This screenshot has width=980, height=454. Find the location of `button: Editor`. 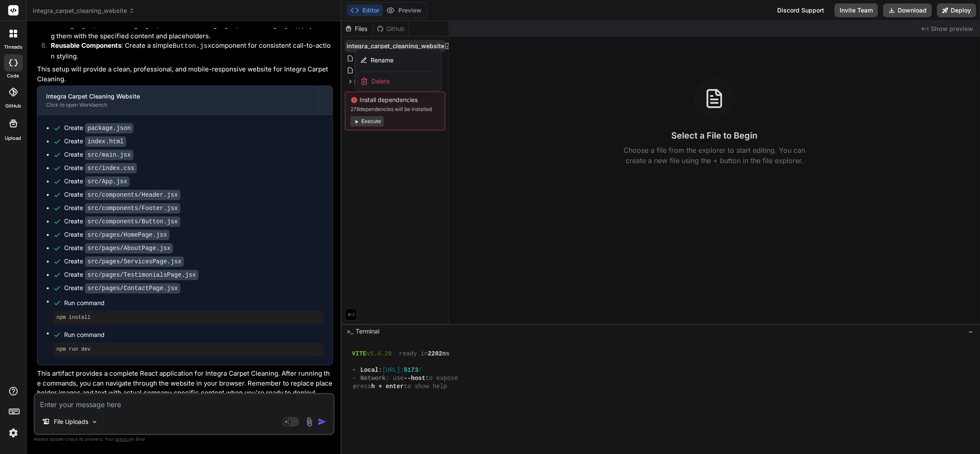

button: Editor is located at coordinates (365, 10).